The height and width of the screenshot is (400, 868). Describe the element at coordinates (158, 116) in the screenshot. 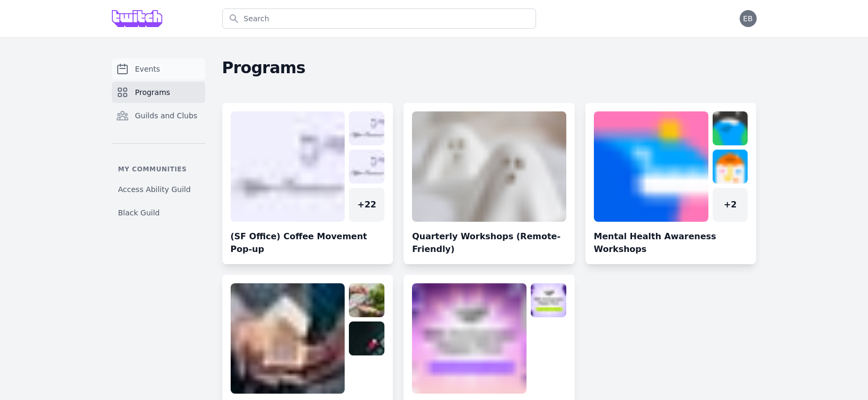

I see `a: Guilds and Clubs` at that location.